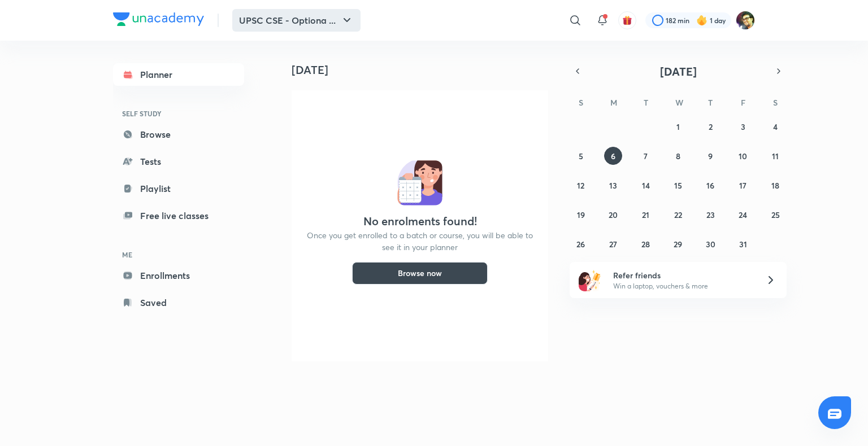 Image resolution: width=868 pixels, height=446 pixels. What do you see at coordinates (627, 20) in the screenshot?
I see `button: avatar` at bounding box center [627, 20].